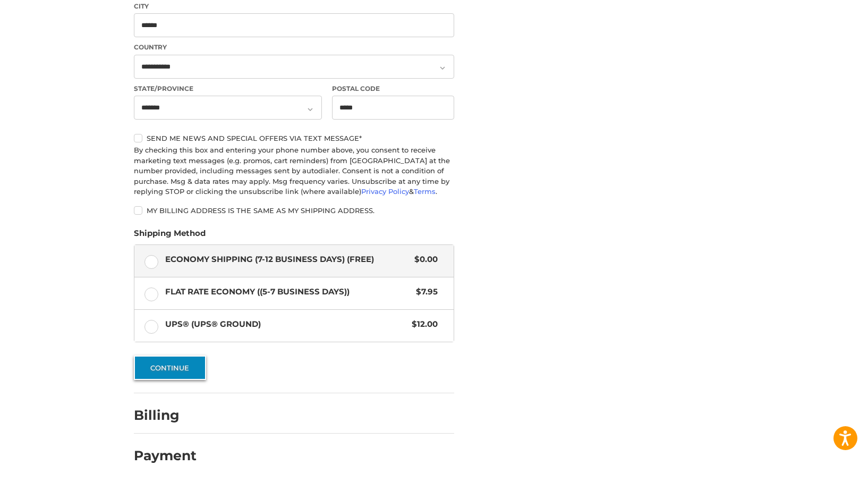  I want to click on span: Economy Shipping (7-12 Business Days) (Free), so click(287, 259).